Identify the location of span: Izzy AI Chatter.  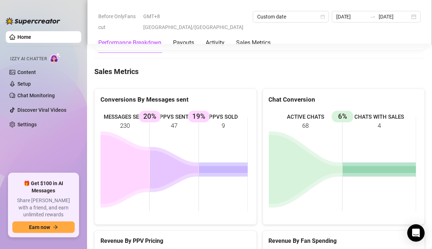
(28, 59).